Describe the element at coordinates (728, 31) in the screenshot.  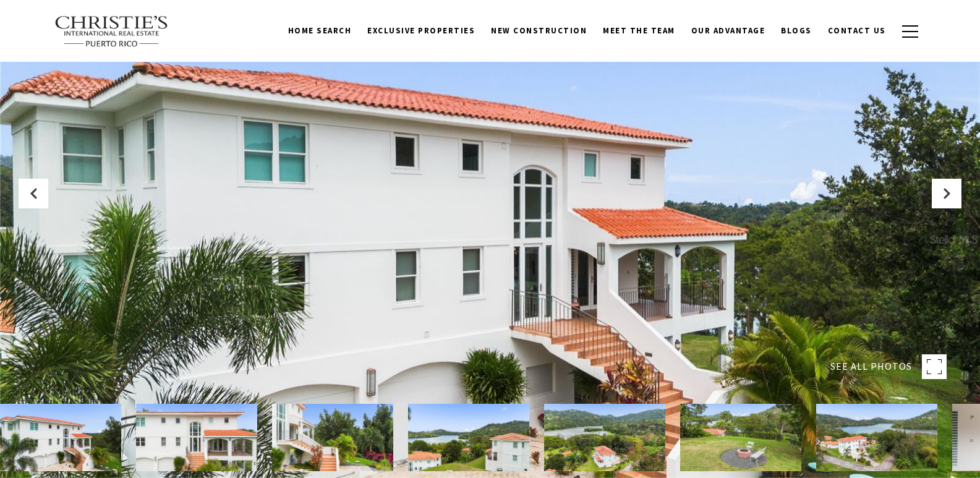
I see `a: Our Advantage` at that location.